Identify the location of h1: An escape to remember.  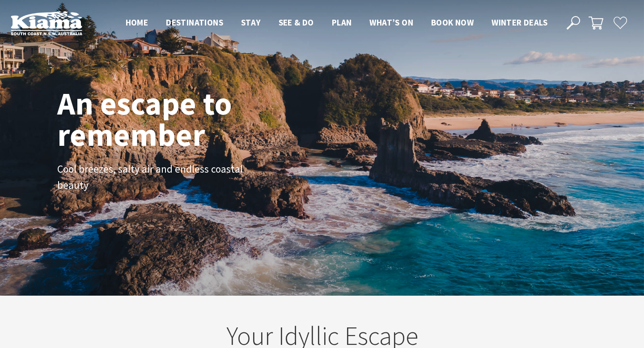
(180, 119).